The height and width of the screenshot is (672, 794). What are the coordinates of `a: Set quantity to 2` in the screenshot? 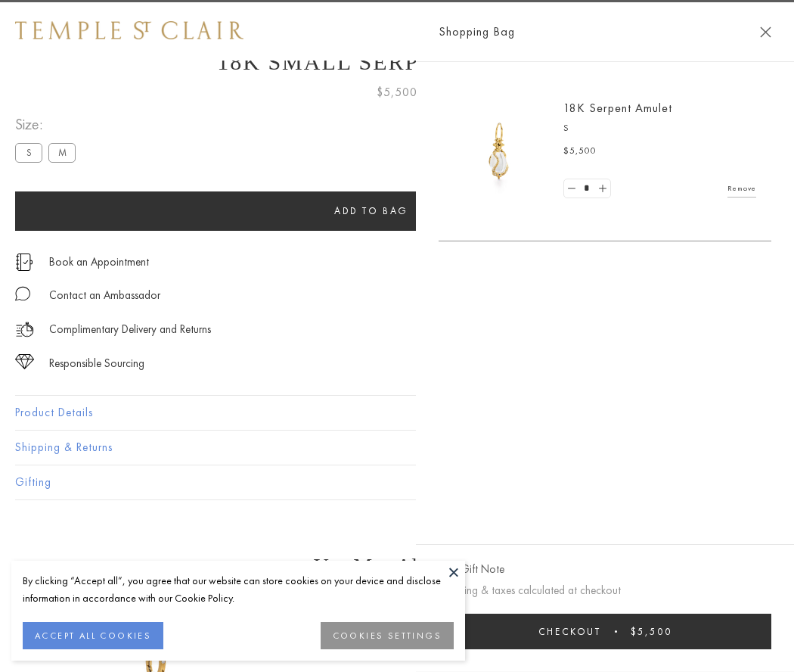 It's located at (602, 188).